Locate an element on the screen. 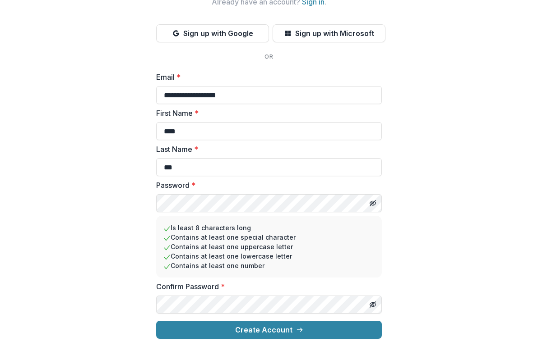 The image size is (538, 346). li: Contains at least one special character is located at coordinates (269, 237).